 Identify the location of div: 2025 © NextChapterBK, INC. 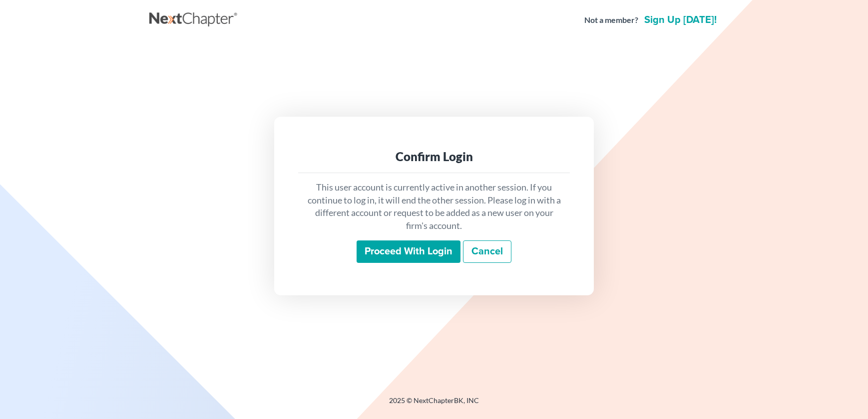
(434, 405).